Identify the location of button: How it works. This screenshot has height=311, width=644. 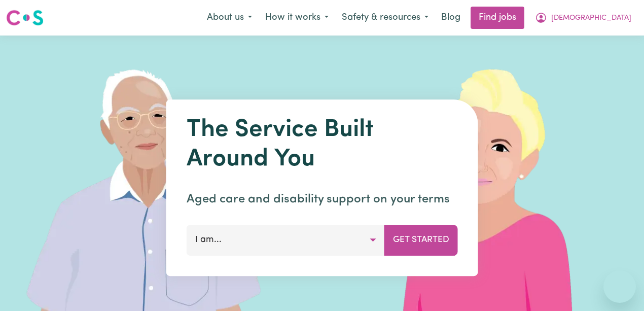
(297, 17).